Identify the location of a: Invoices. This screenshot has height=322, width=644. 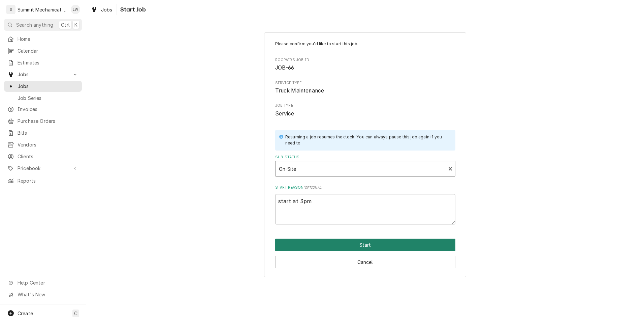
(43, 109).